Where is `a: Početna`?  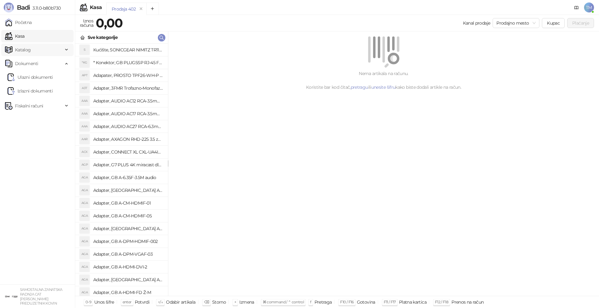 a: Početna is located at coordinates (18, 22).